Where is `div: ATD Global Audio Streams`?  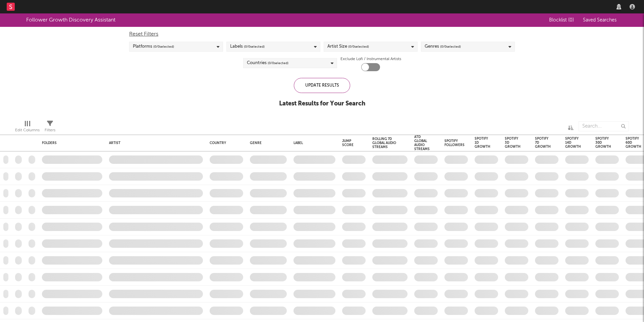 div: ATD Global Audio Streams is located at coordinates (422, 143).